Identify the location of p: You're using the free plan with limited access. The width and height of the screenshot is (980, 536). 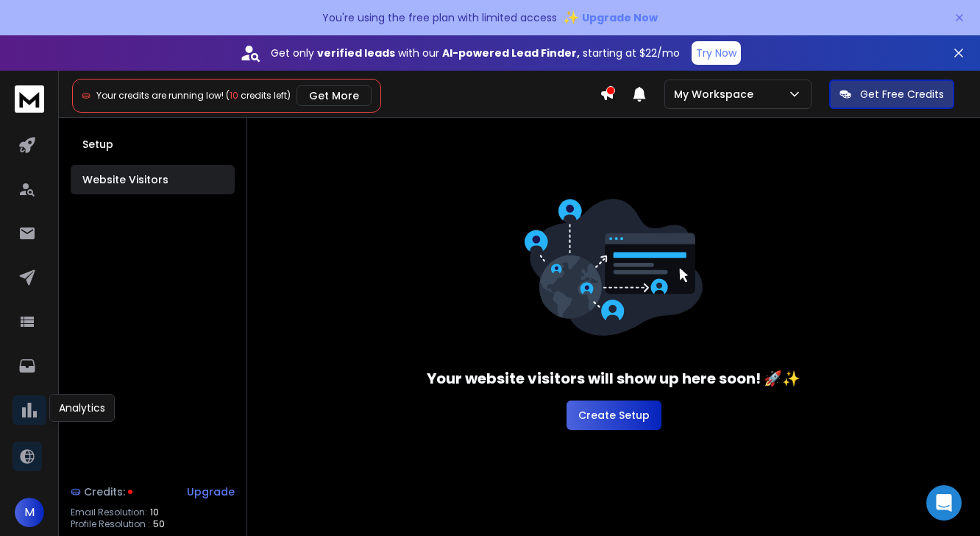
(439, 18).